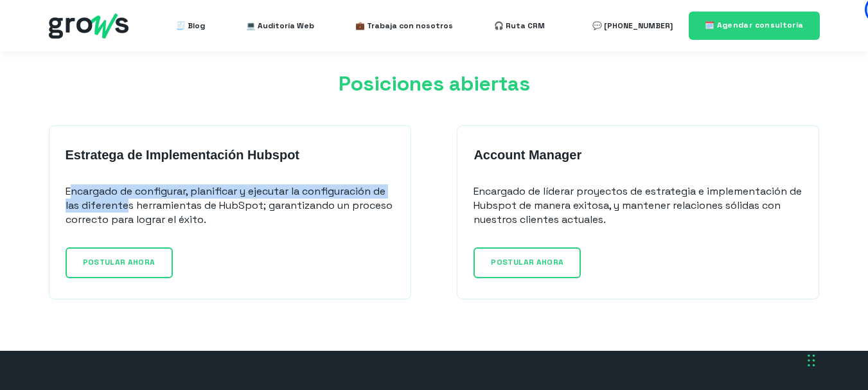 This screenshot has height=390, width=868. Describe the element at coordinates (190, 25) in the screenshot. I see `span: 🧾 Blog` at that location.